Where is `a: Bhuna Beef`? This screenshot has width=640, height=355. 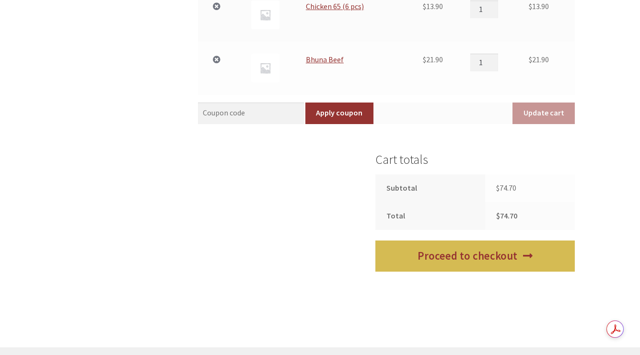
a: Bhuna Beef is located at coordinates (324, 59).